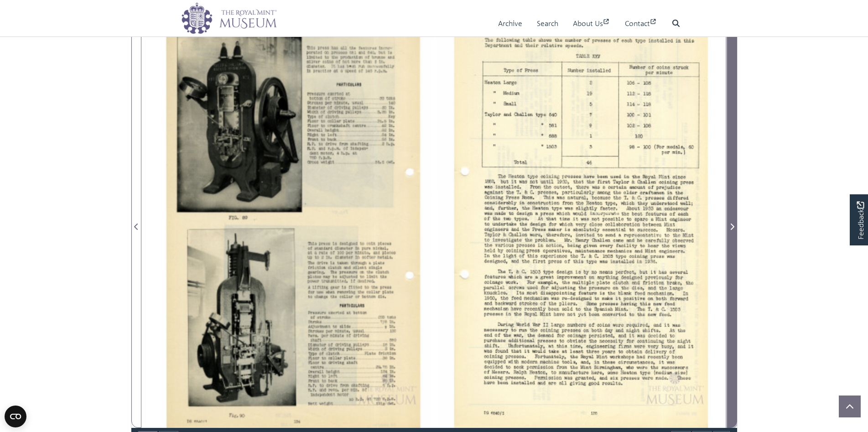 Image resolution: width=868 pixels, height=432 pixels. I want to click on button: Scroll to top, so click(849, 406).